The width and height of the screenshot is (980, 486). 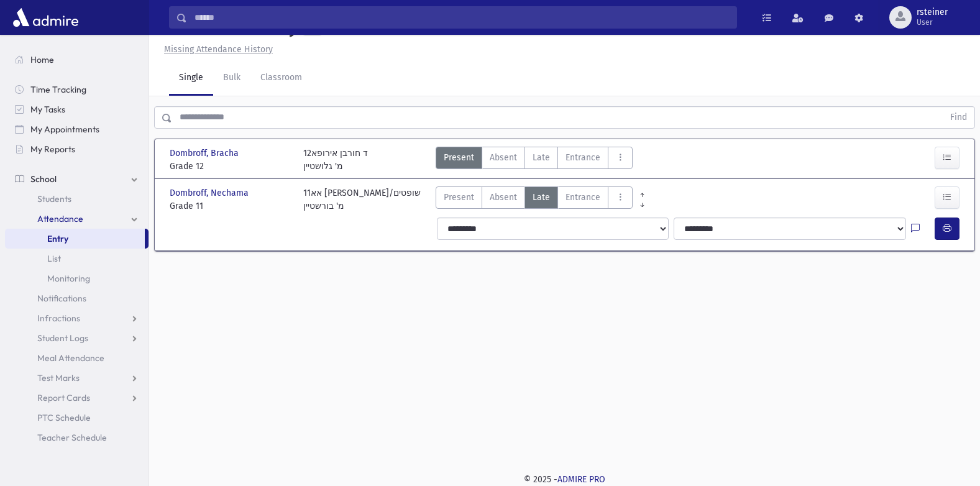 I want to click on a: Infractions, so click(x=76, y=318).